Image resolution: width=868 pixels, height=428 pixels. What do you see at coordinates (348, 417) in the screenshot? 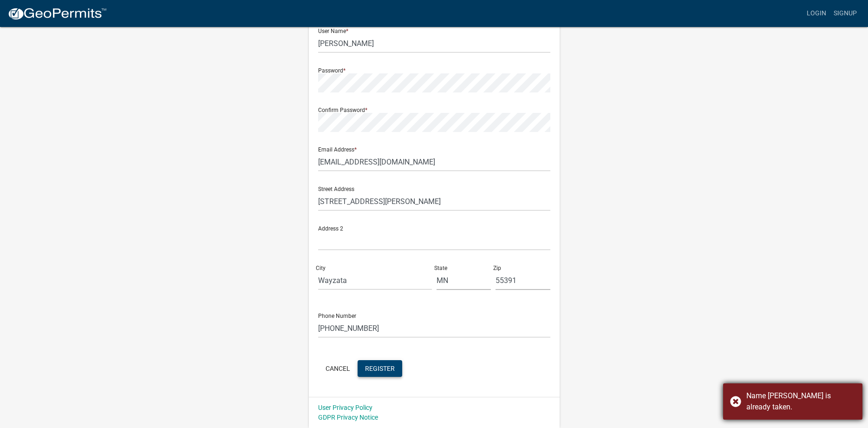
I see `a: GDPR Privacy Notice` at bounding box center [348, 417].